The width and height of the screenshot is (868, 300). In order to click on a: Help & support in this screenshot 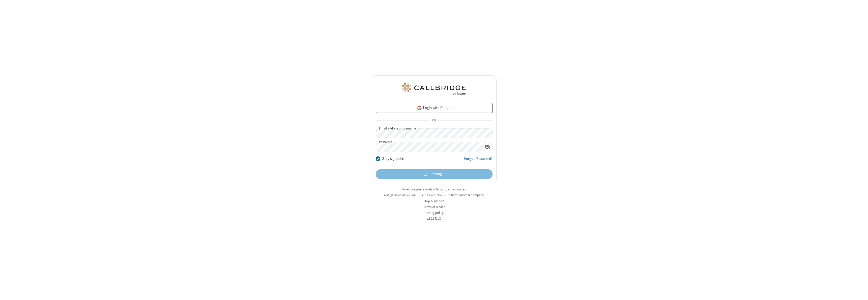, I will do `click(434, 201)`.